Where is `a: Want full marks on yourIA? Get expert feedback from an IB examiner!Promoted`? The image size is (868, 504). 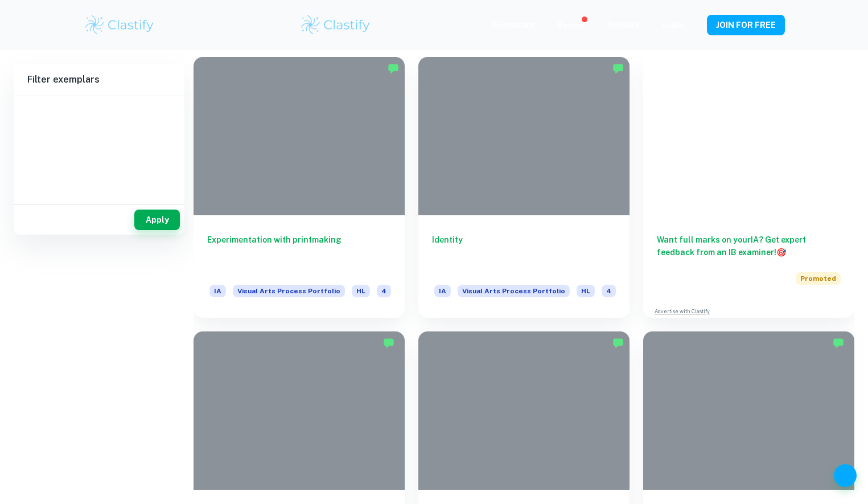 a: Want full marks on yourIA? Get expert feedback from an IB examiner!Promoted is located at coordinates (749, 178).